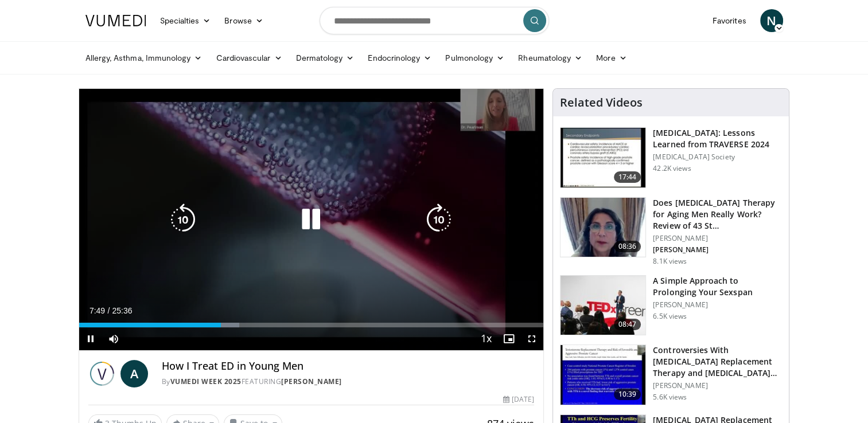  Describe the element at coordinates (601, 103) in the screenshot. I see `h4: Related Videos` at that location.